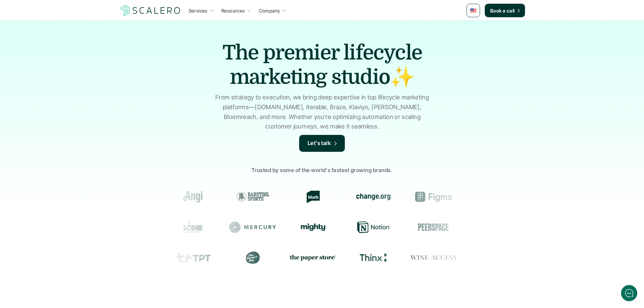  What do you see at coordinates (269, 11) in the screenshot?
I see `p: Company` at bounding box center [269, 11].